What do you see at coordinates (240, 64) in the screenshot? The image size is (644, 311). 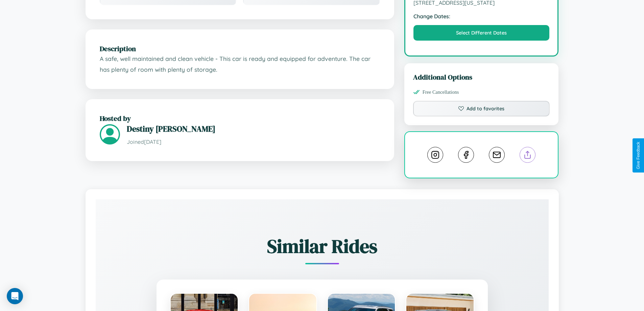 I see `p: A safe, well maintained and clean vehicle - This car is ready and equipped for adventure. The car...` at bounding box center [240, 64].